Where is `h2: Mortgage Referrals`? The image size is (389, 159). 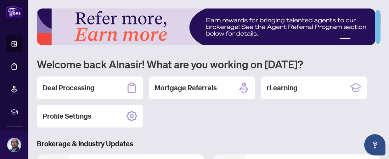
h2: Mortgage Referrals is located at coordinates (186, 88).